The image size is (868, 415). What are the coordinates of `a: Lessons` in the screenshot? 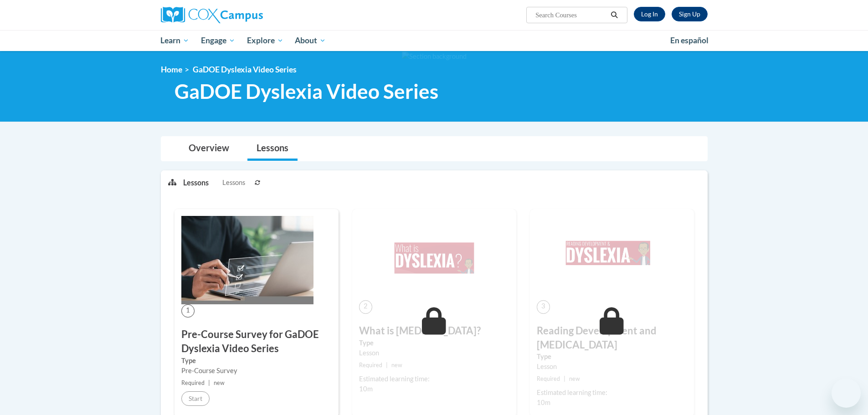 It's located at (273, 149).